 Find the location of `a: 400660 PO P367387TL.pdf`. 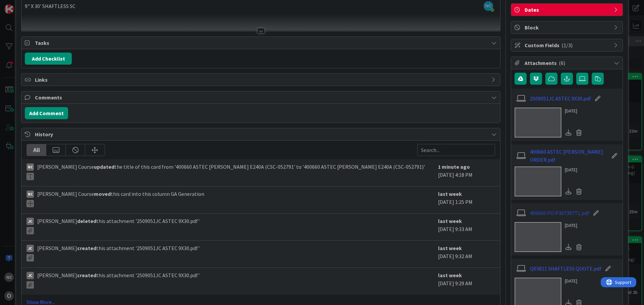

a: 400660 PO P367387TL.pdf is located at coordinates (559, 213).